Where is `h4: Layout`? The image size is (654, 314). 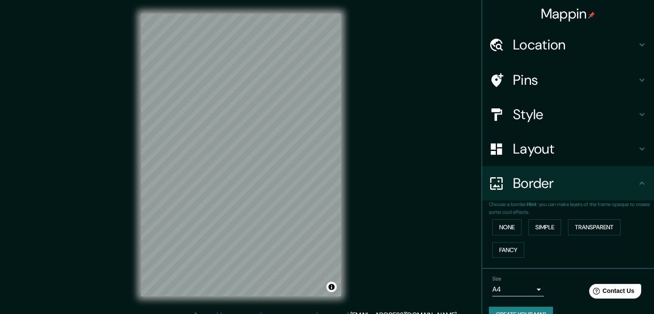 h4: Layout is located at coordinates (575, 149).